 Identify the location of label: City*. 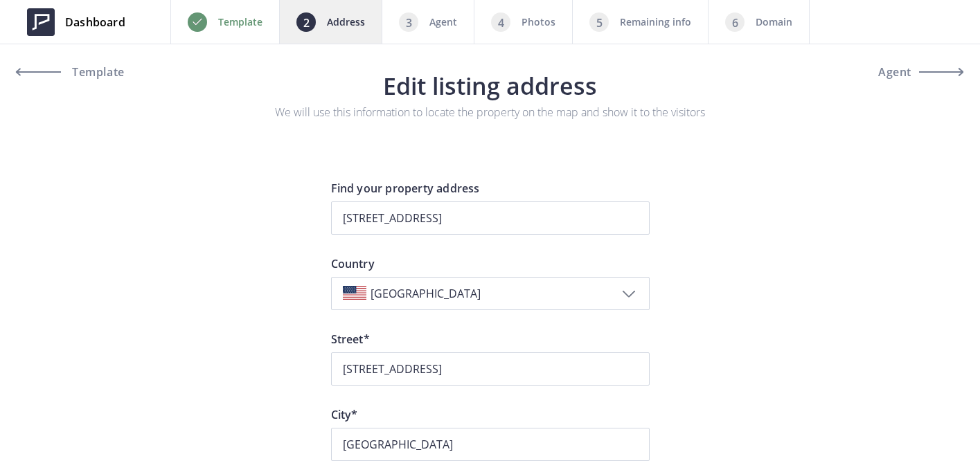
(490, 416).